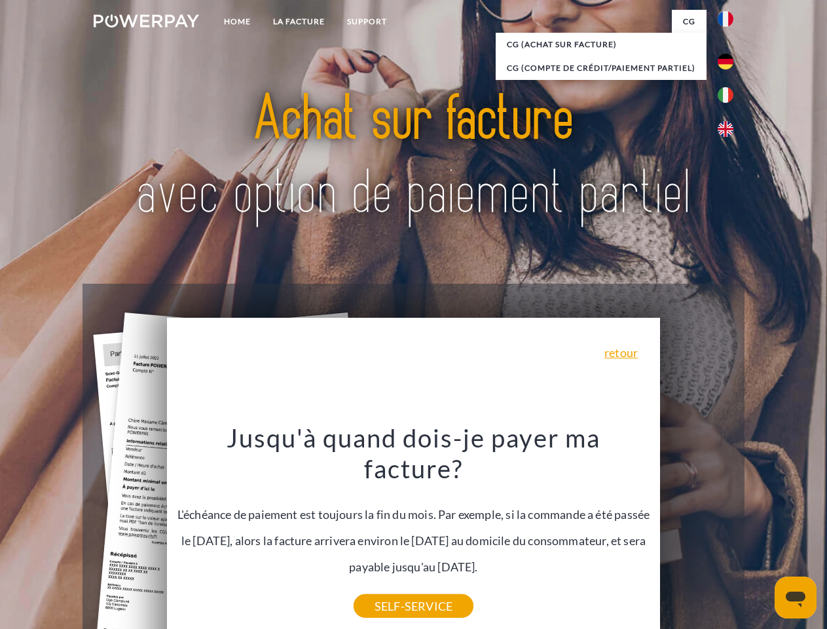 Image resolution: width=827 pixels, height=629 pixels. I want to click on img: title-powerpay_fr.svg, so click(413, 156).